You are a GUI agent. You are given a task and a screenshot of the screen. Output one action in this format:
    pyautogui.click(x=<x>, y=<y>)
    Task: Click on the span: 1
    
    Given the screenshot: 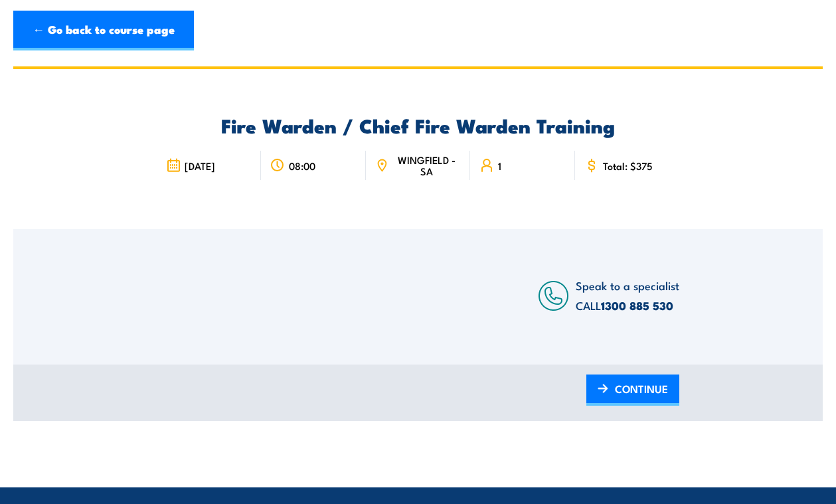 What is the action you would take?
    pyautogui.click(x=499, y=166)
    